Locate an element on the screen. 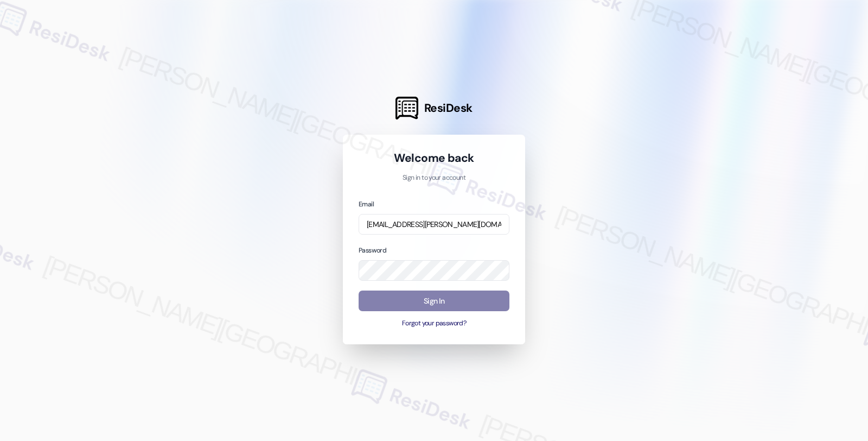 The height and width of the screenshot is (441, 868). input: name@example.com is located at coordinates (434, 224).